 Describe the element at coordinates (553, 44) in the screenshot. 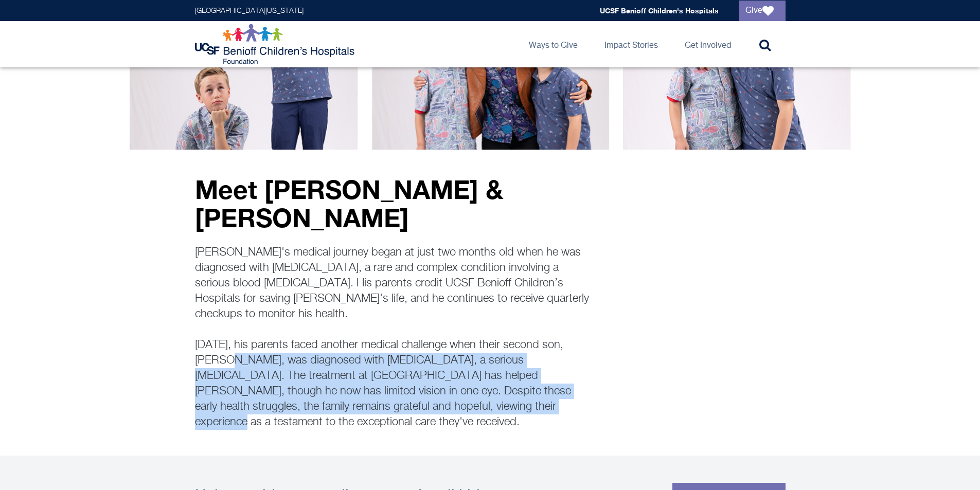

I see `a: Ways to Give` at that location.